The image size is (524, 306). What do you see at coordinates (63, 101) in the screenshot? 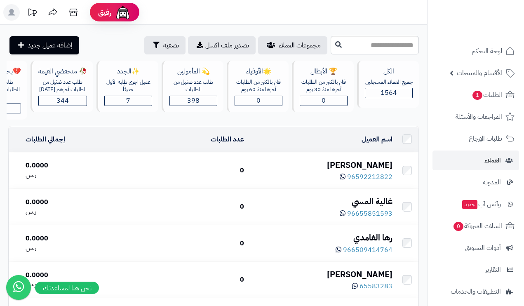
I see `span: 344` at bounding box center [63, 101].